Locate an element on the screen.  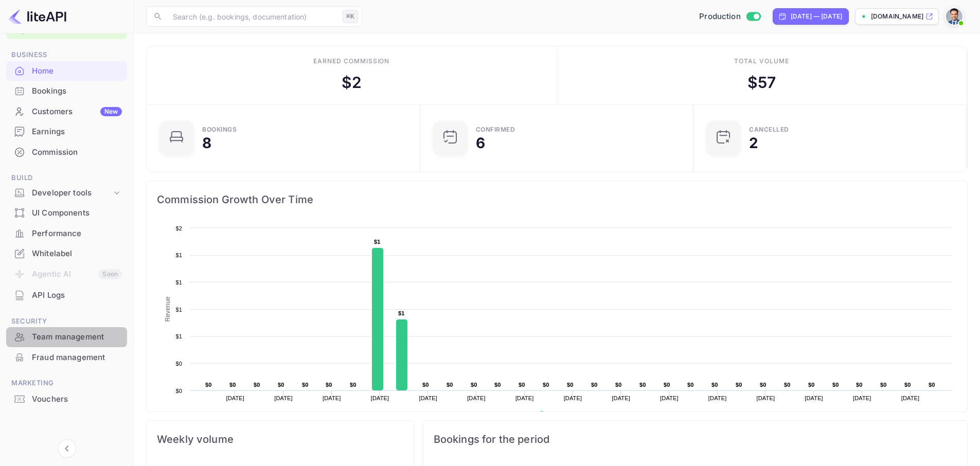
div: $ 2 is located at coordinates (352, 82).